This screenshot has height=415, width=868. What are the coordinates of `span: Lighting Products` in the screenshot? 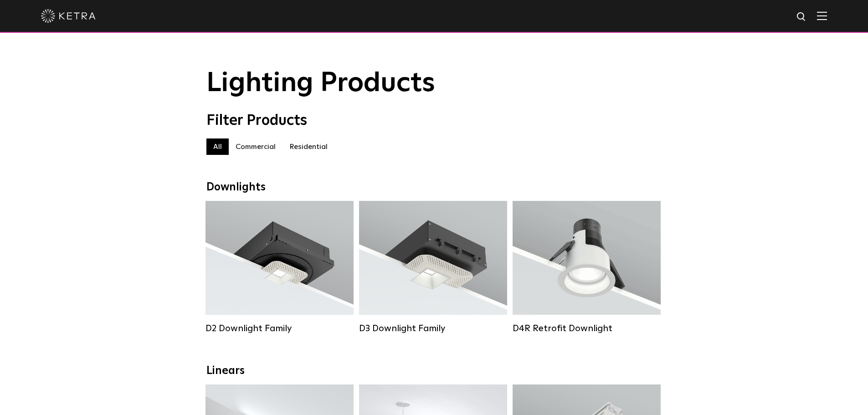 It's located at (321, 84).